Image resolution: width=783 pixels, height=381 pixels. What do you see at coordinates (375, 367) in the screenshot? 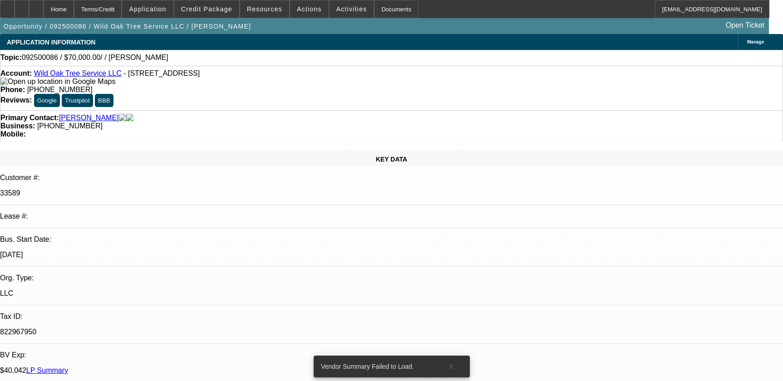
I see `div: Vendor Summary Failed to Load.` at bounding box center [375, 367].